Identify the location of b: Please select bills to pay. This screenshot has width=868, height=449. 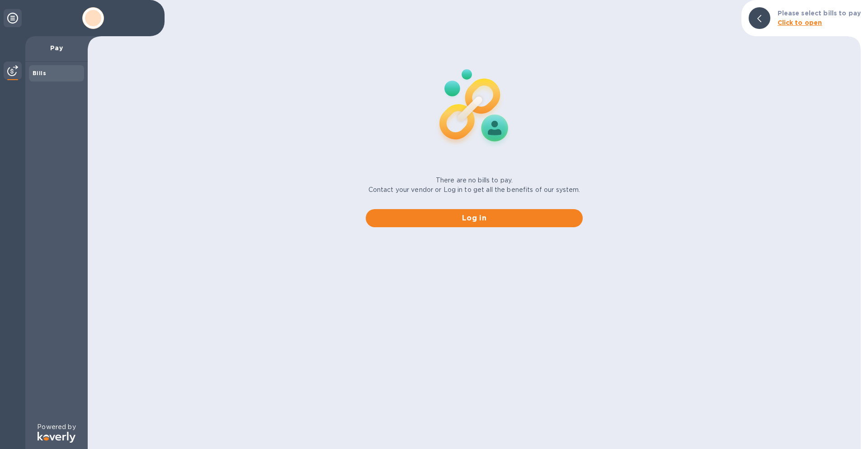
(820, 13).